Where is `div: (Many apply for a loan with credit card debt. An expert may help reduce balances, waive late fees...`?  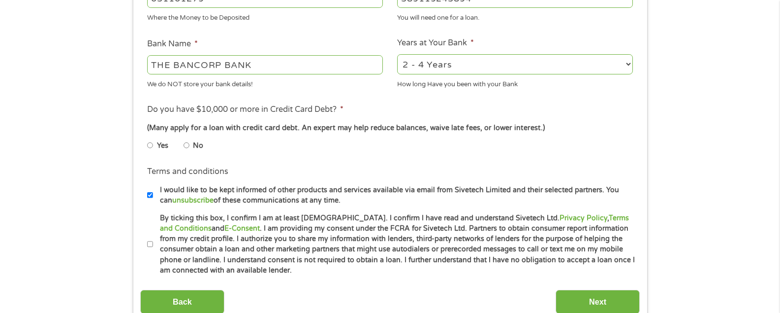
div: (Many apply for a loan with credit card debt. An expert may help reduce balances, waive late fees... is located at coordinates (390, 128).